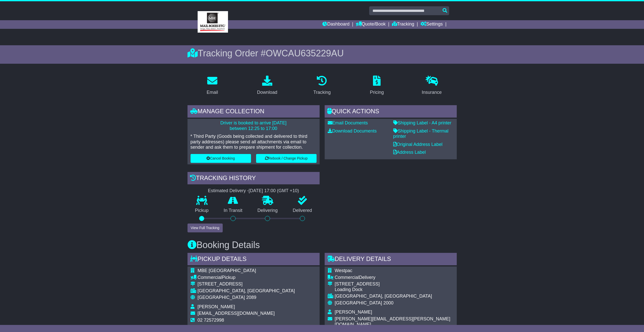  Describe the element at coordinates (432, 92) in the screenshot. I see `div: Insurance` at that location.